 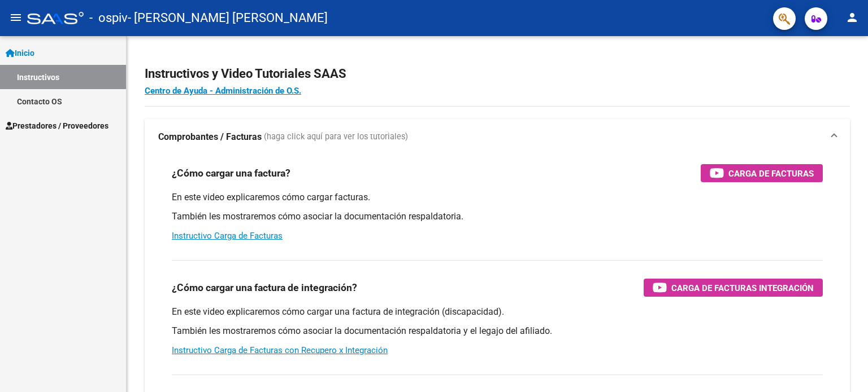 What do you see at coordinates (852, 17) in the screenshot?
I see `mat-icon: person` at bounding box center [852, 17].